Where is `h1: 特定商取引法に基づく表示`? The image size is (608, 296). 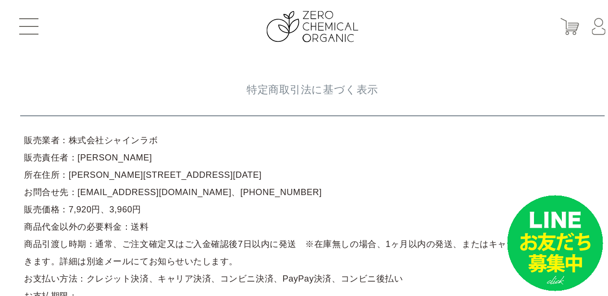 h1: 特定商取引法に基づく表示 is located at coordinates (312, 90).